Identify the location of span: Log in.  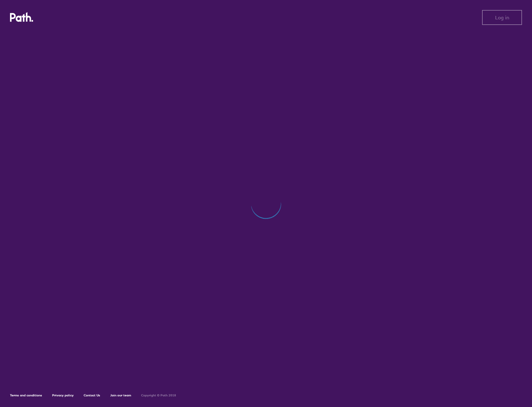
(502, 17).